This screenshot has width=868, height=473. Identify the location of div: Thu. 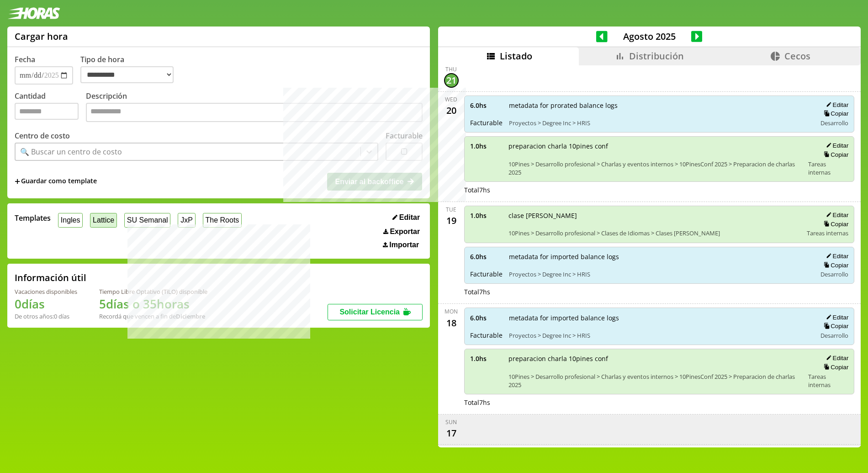
(451, 69).